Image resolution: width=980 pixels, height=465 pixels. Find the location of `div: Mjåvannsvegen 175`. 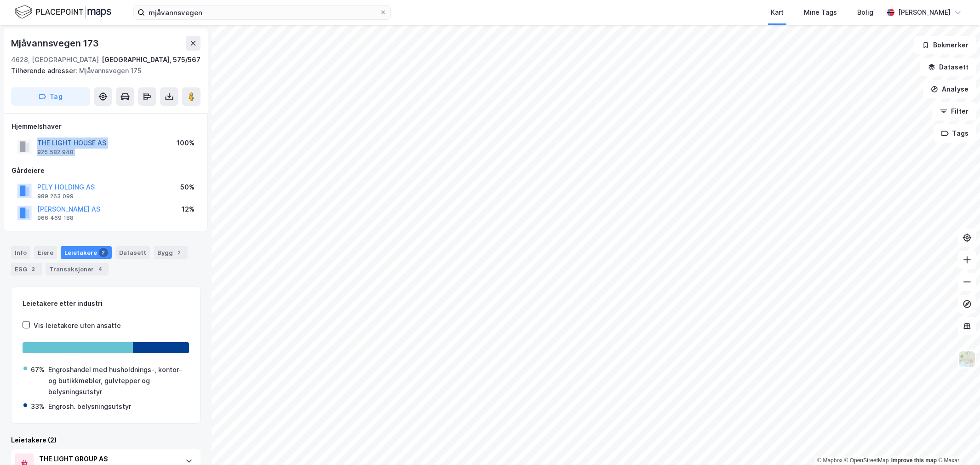

div: Mjåvannsvegen 175 is located at coordinates (102, 70).